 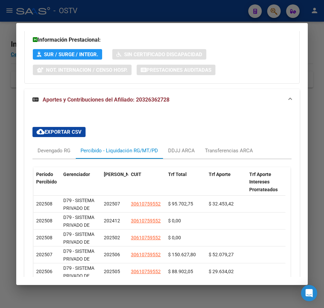 What do you see at coordinates (87, 70) in the screenshot?
I see `span: Not. Internacion / Censo Hosp.` at bounding box center [87, 70].